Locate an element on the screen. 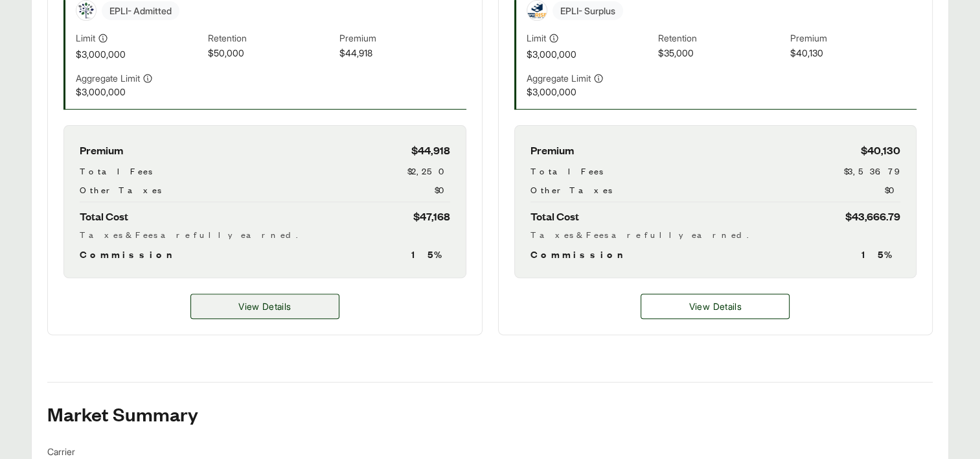 The width and height of the screenshot is (980, 459). span: EPLI - Admitted is located at coordinates (141, 11).